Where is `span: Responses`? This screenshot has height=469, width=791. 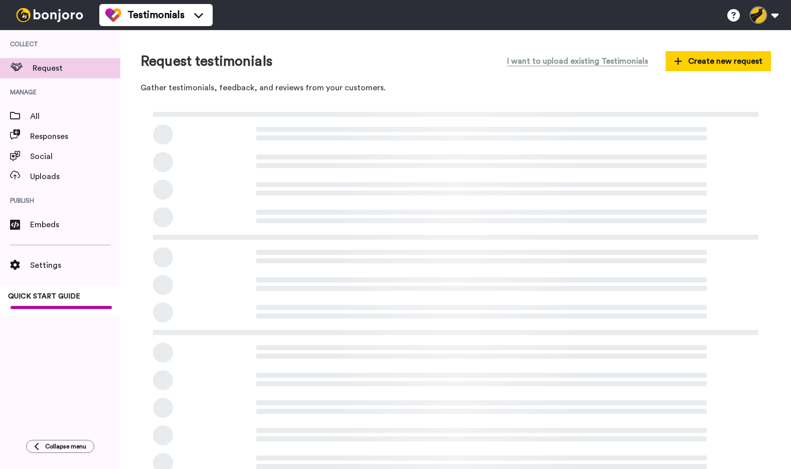 span: Responses is located at coordinates (75, 136).